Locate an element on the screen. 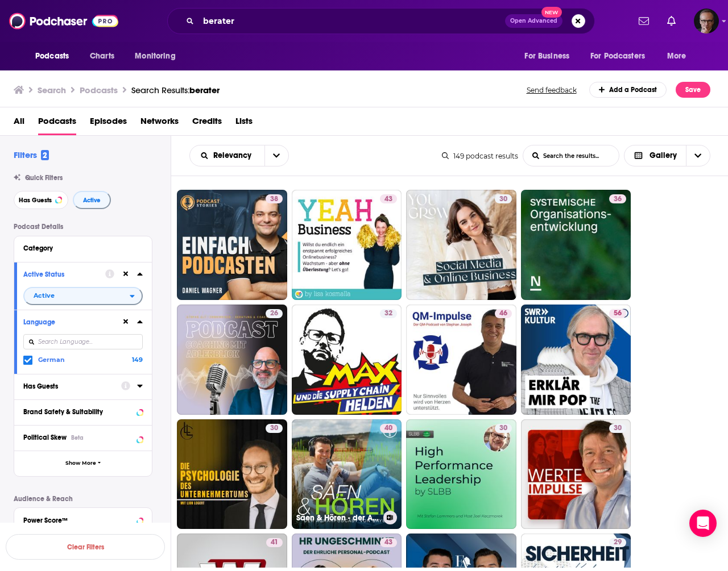  div: Category is located at coordinates (79, 249).